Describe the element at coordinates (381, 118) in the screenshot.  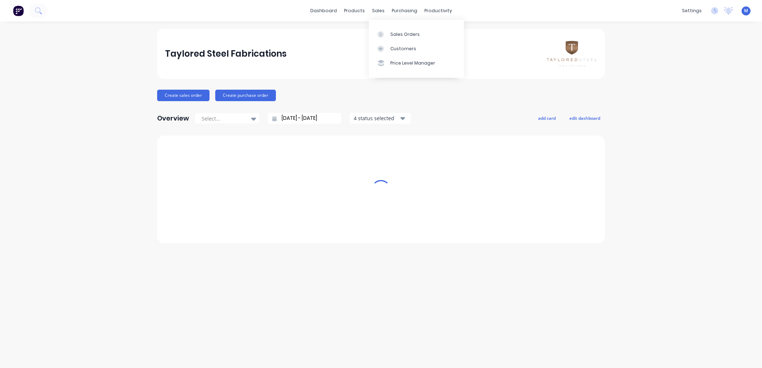
I see `button: 4 status selected` at that location.